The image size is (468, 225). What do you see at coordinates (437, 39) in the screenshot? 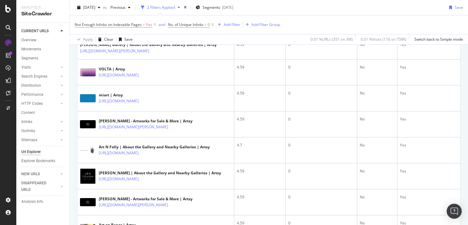
I see `button: Switch back to Simple mode` at bounding box center [437, 39].